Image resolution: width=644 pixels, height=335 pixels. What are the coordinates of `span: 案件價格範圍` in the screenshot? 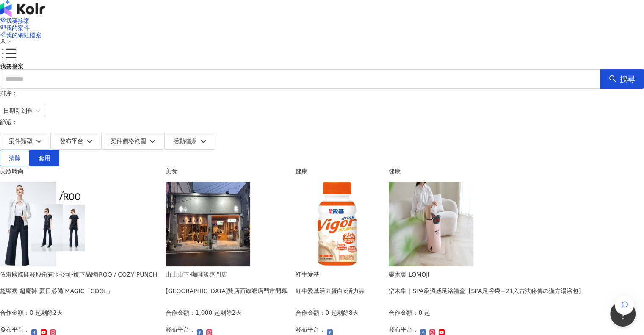 It's located at (128, 141).